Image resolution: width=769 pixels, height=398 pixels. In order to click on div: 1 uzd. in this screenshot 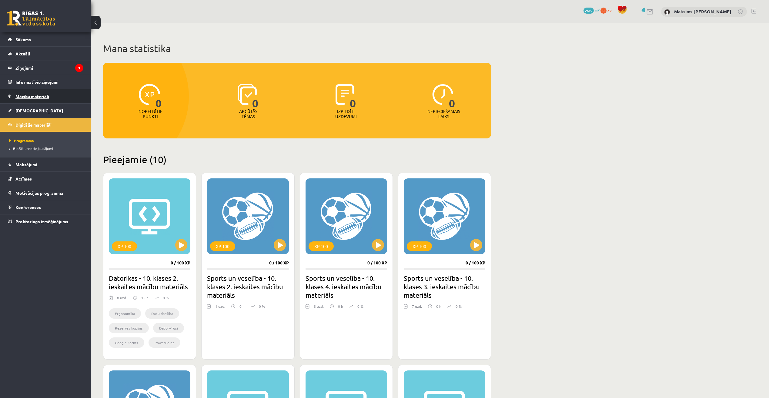, I will do `click(220, 308)`.